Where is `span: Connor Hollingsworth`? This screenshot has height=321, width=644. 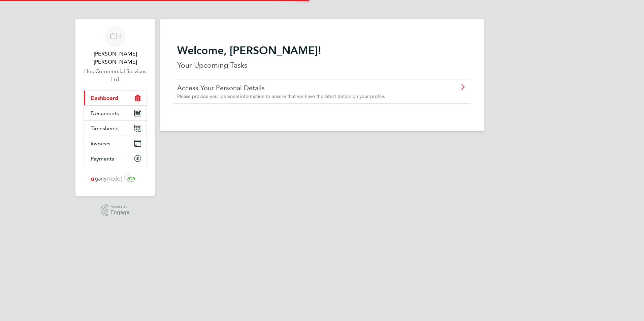 span: Connor Hollingsworth is located at coordinates (115, 58).